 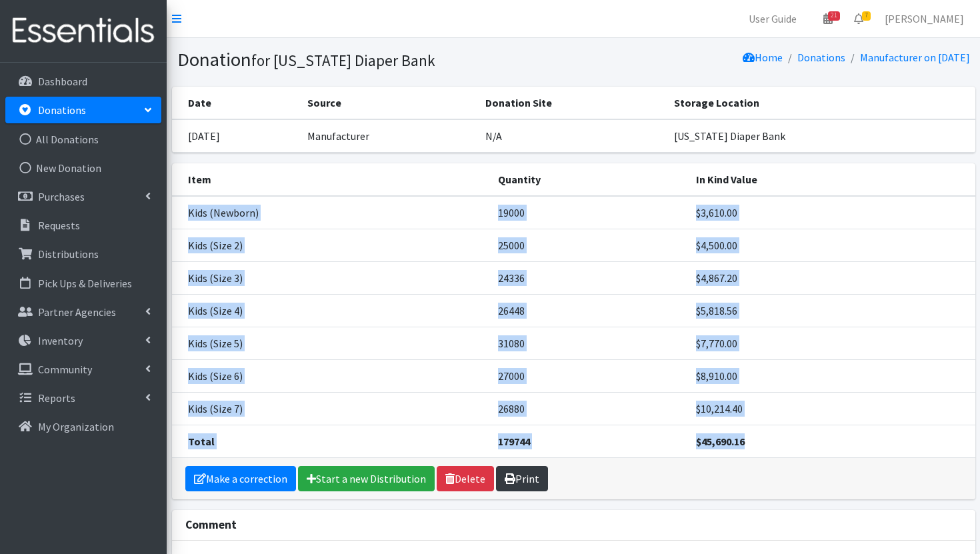 I want to click on td: 31080, so click(x=588, y=343).